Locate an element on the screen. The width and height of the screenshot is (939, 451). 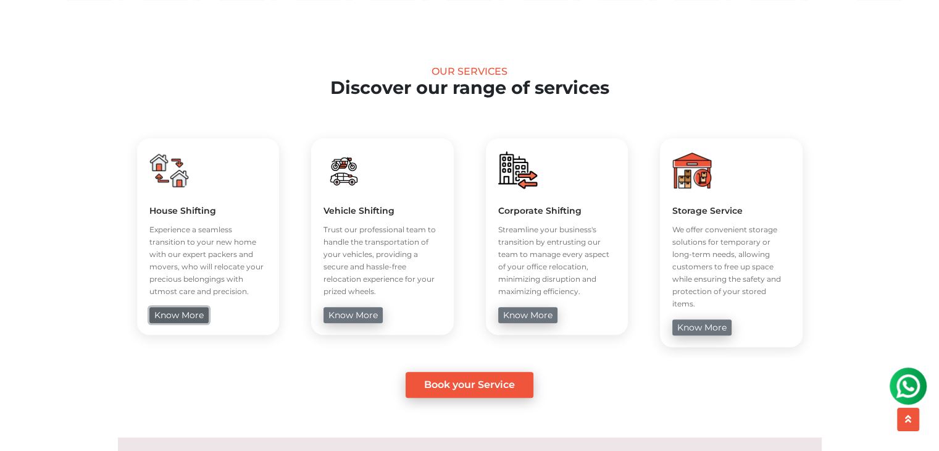
p: Experience a seamless transition to your new home with our expert packers and movers, who will re... is located at coordinates (208, 261).